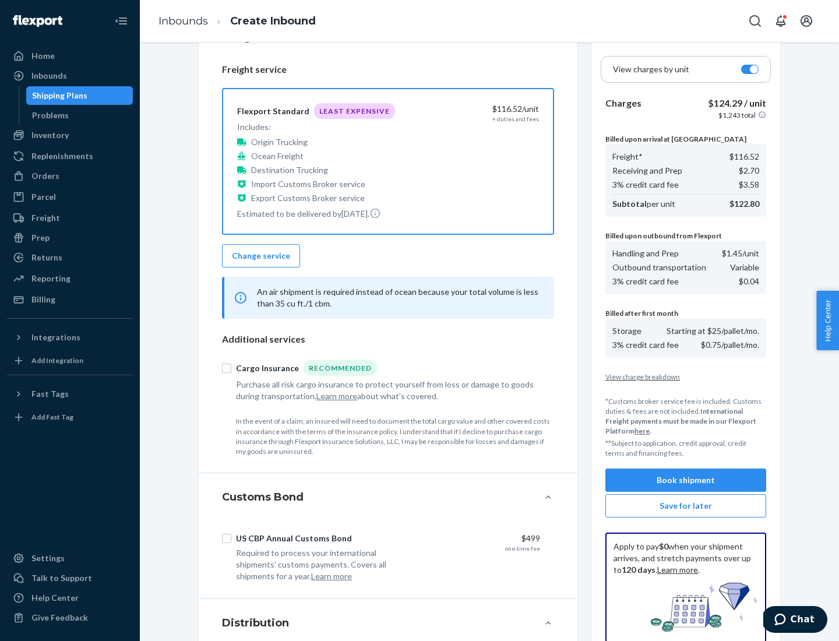 The width and height of the screenshot is (839, 641). Describe the element at coordinates (388, 390) in the screenshot. I see `div: Purchase all risk cargo insurance to protect yourself from loss or damage to goods during transpo...` at that location.